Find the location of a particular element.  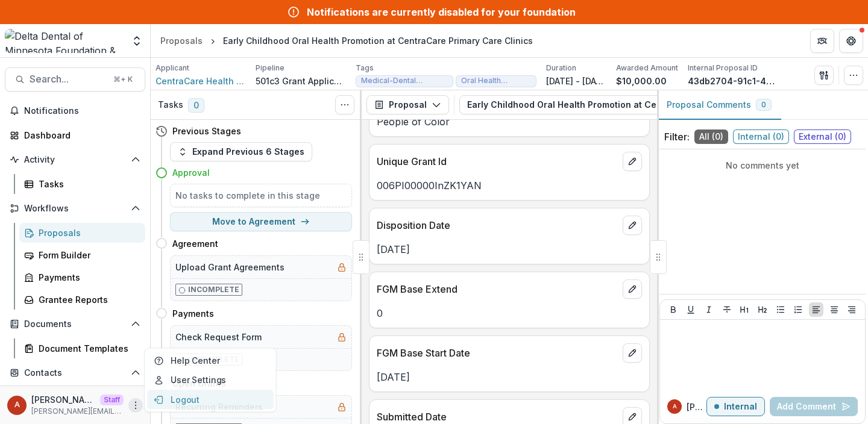

h5: No tasks to complete in this stage is located at coordinates (261, 195).